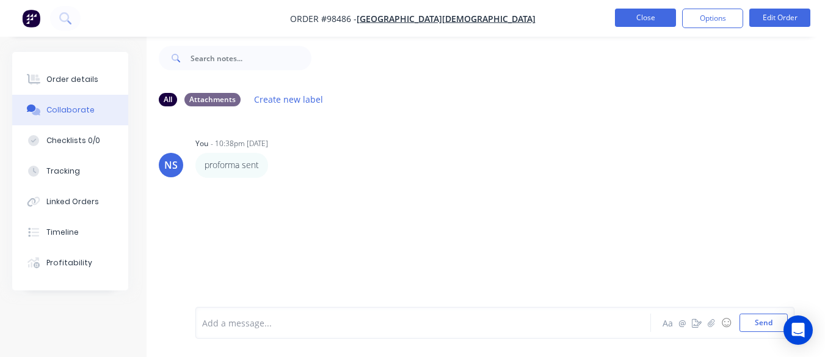  I want to click on div: Checklists 0/0, so click(73, 141).